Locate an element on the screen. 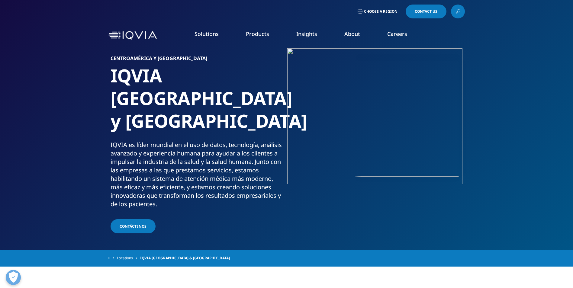 Image resolution: width=573 pixels, height=288 pixels. a: Insights is located at coordinates (307, 34).